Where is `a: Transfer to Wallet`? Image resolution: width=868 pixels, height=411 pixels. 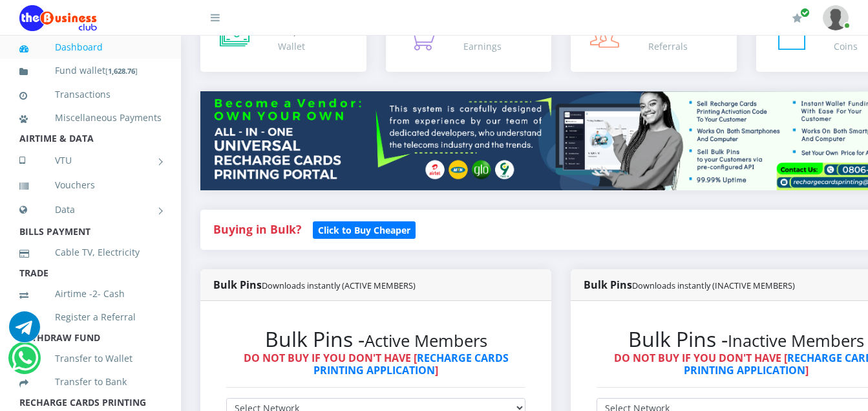
a: Transfer to Wallet is located at coordinates (90, 358).